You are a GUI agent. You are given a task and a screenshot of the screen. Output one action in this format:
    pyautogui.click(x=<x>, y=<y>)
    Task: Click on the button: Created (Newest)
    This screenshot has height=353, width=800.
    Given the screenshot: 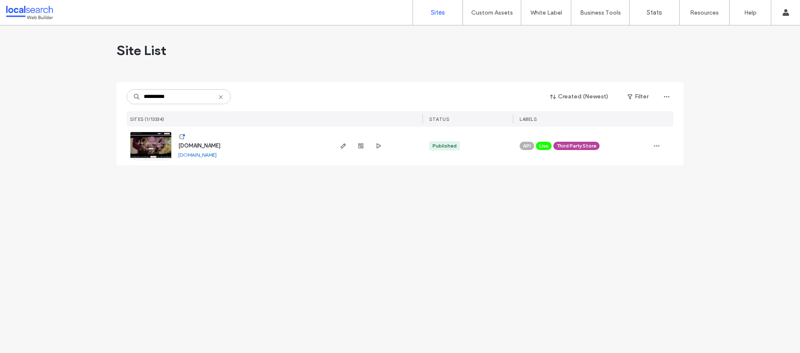 What is the action you would take?
    pyautogui.click(x=579, y=97)
    